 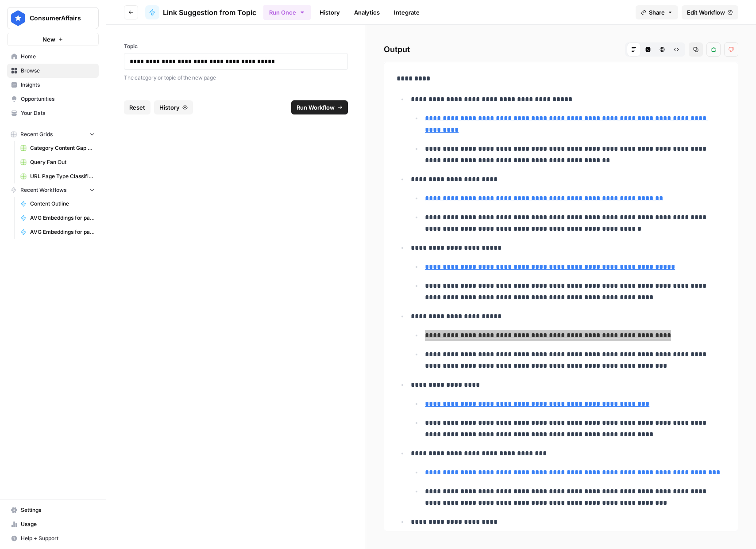 I want to click on button: Workspace: ConsumerAffairs, so click(x=53, y=18).